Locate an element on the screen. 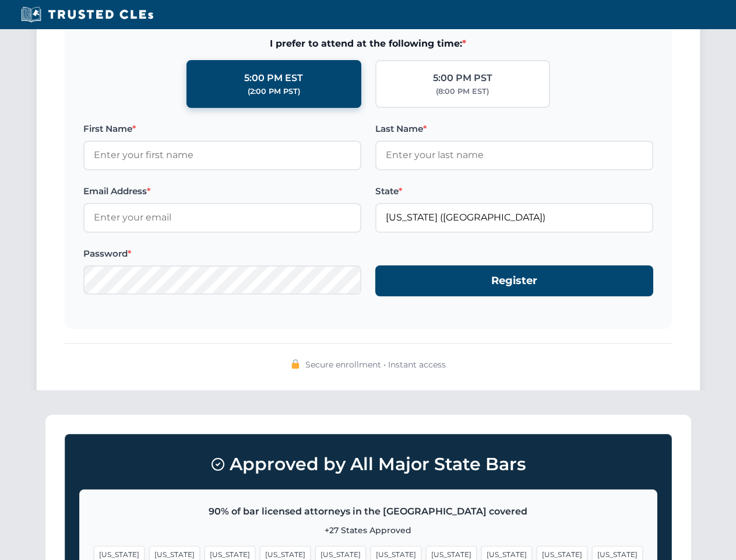 The image size is (736, 560). button: Register is located at coordinates (514, 280).